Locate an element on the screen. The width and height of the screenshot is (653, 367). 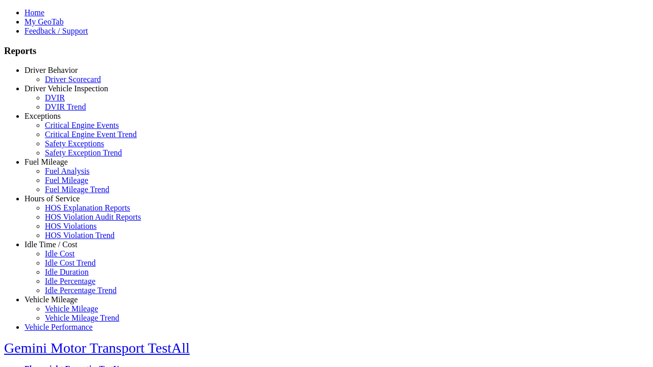
a: Driver Scorecard is located at coordinates (73, 79).